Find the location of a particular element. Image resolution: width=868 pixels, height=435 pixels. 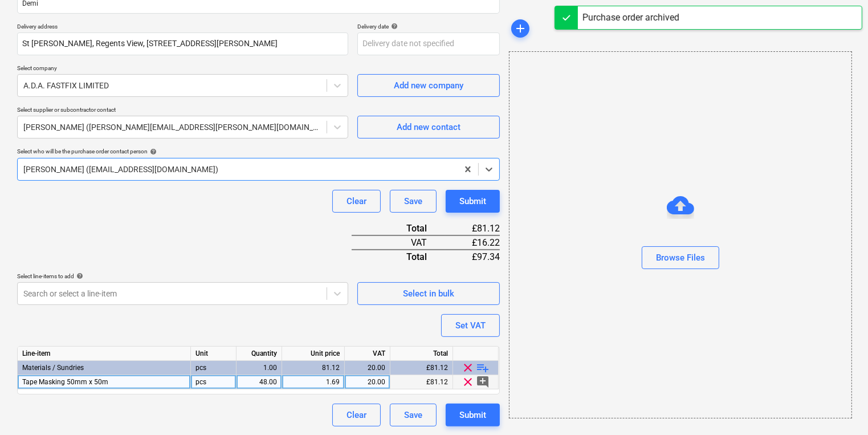

input: Delivery address is located at coordinates (183, 44).